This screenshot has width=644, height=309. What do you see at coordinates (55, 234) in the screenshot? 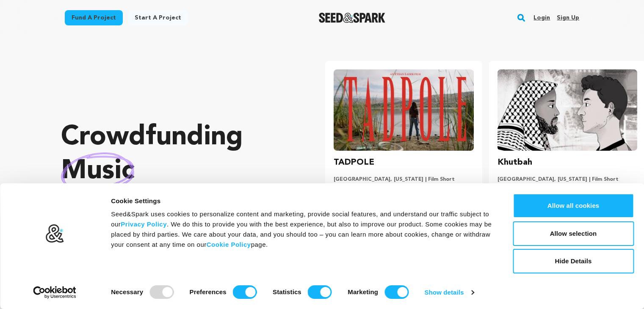
I see `img: logo` at bounding box center [55, 234].